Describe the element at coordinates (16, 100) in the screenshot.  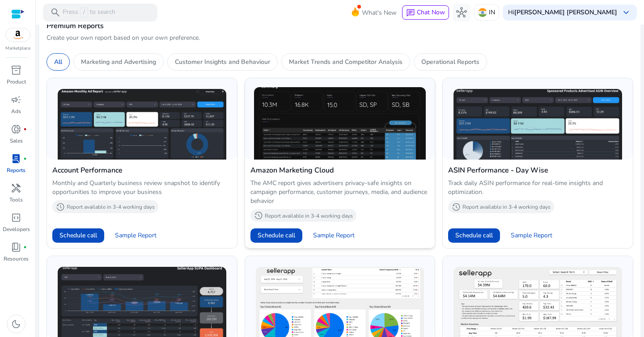
I see `span: campaign` at that location.